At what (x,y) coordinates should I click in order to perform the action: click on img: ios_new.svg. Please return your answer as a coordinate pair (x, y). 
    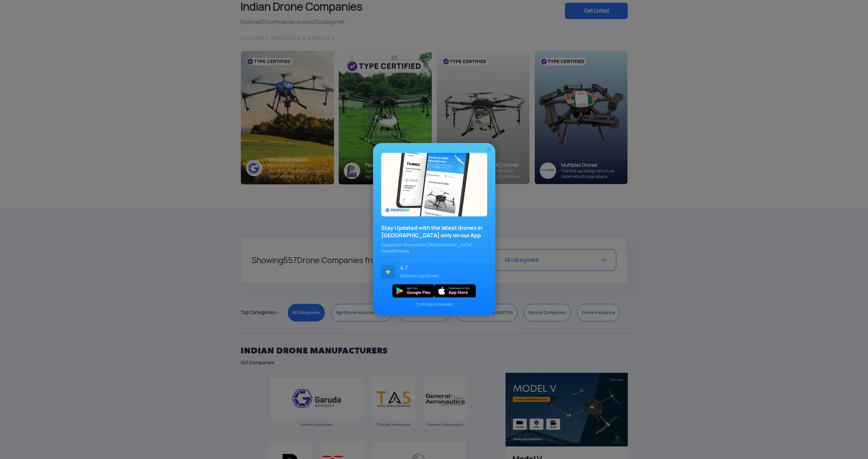
    Looking at the image, I should click on (455, 291).